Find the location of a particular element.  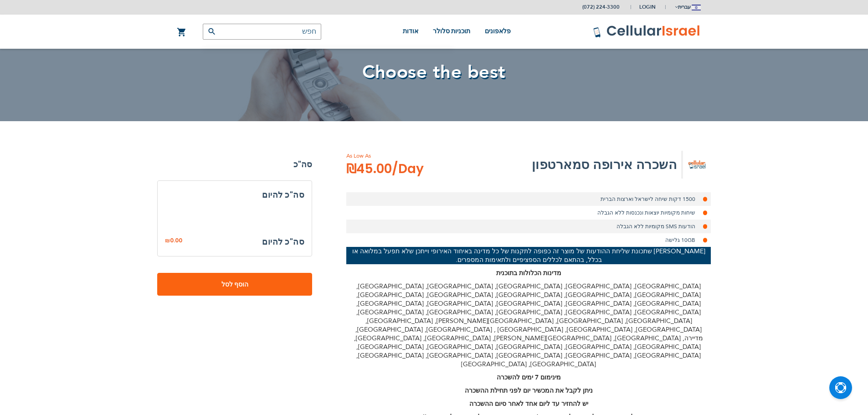

strong: ניתן לקבל את המכשיר יום לפני תחילת ההשכרה is located at coordinates (529, 390).